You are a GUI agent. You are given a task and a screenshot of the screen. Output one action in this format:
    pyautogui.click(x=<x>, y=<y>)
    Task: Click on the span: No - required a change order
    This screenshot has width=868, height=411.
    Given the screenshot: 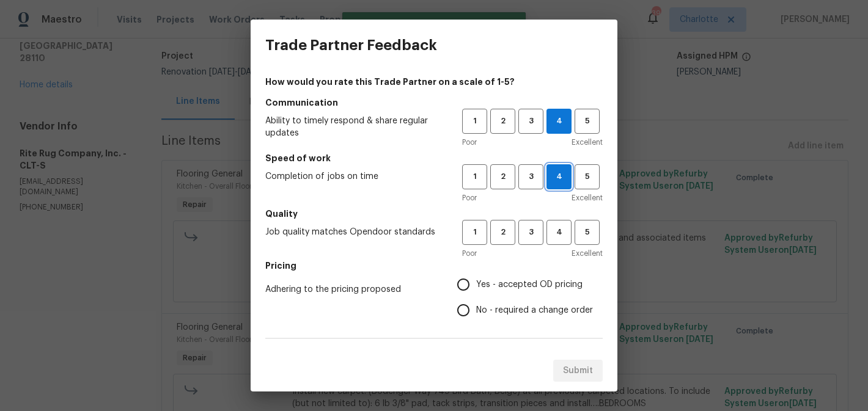 What is the action you would take?
    pyautogui.click(x=534, y=310)
    